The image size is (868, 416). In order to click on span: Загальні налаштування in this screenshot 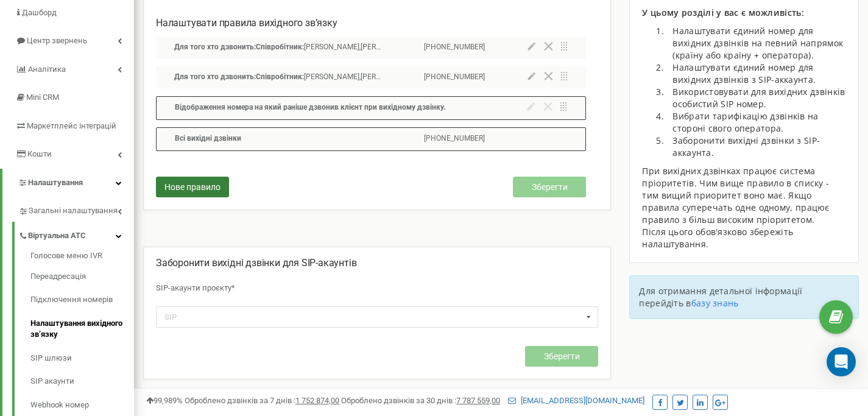, I will do `click(73, 211)`.